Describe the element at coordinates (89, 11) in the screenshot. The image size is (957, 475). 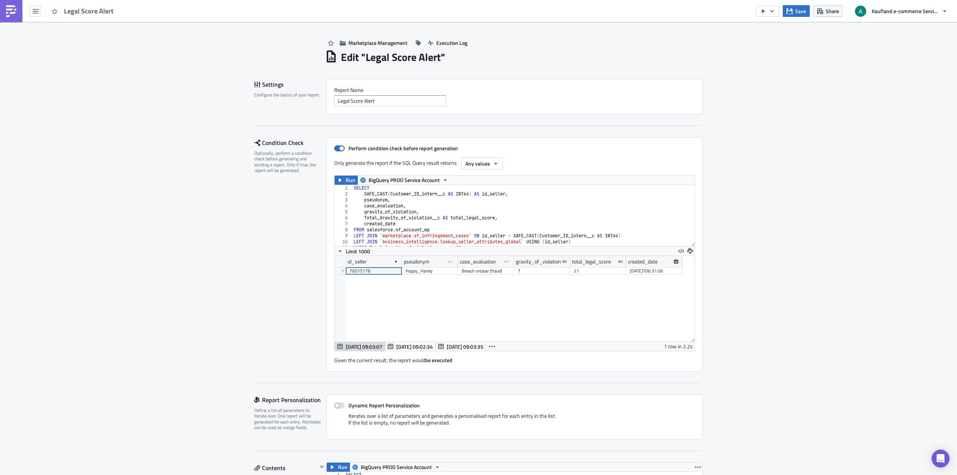
I see `span: Legal Score Alert` at that location.